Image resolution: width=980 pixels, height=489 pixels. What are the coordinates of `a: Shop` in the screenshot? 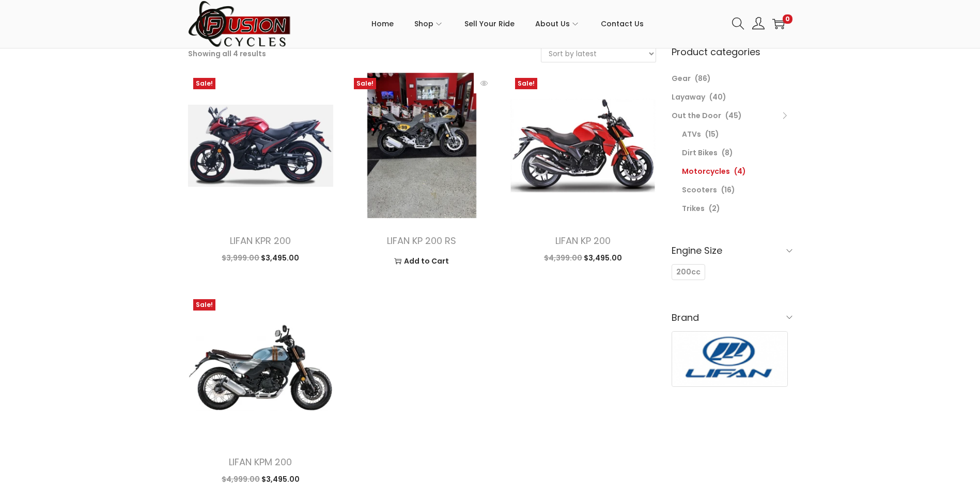 It's located at (429, 23).